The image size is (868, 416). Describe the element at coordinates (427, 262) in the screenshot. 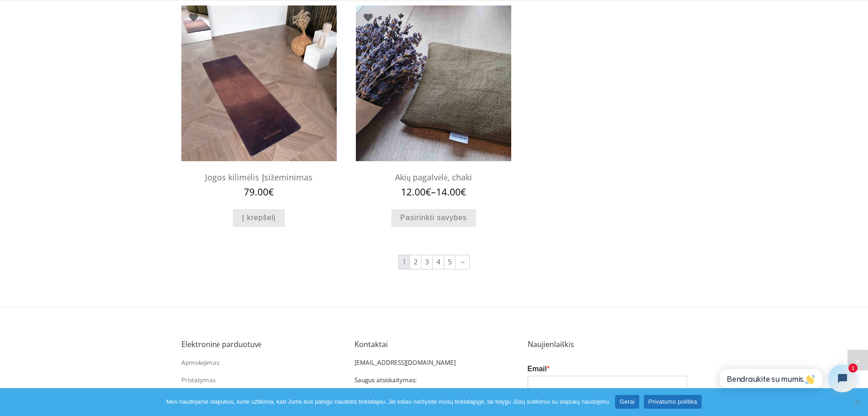

I see `a: Puslapis 3` at that location.